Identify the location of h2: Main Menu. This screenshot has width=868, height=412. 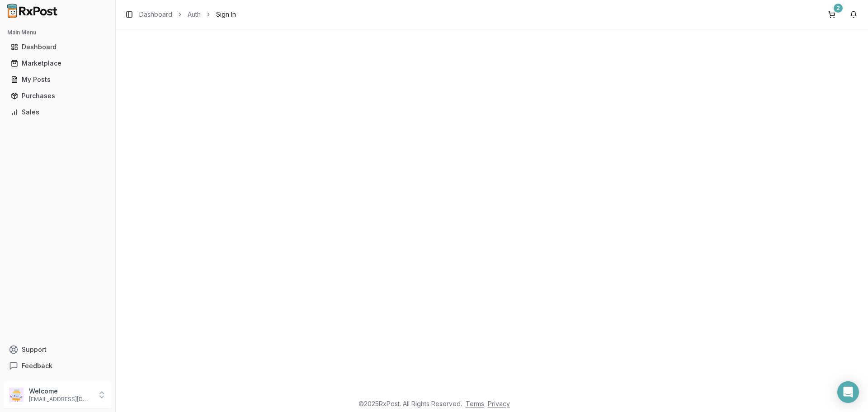
(58, 32).